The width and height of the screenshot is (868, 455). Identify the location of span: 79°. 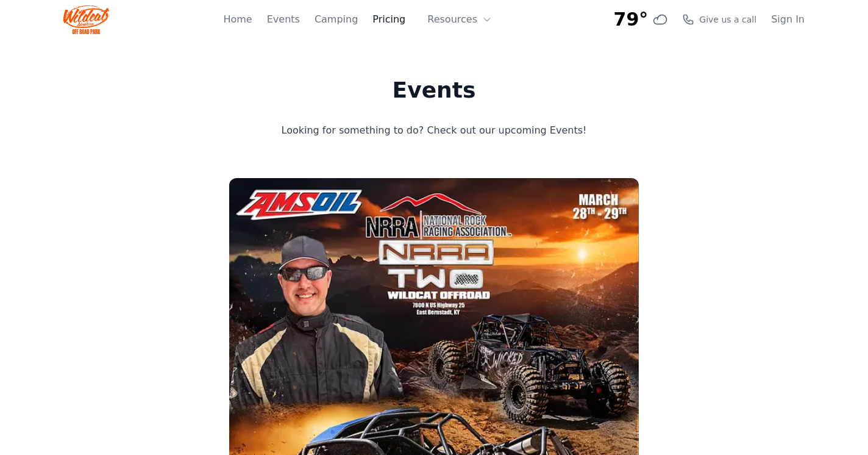
(631, 20).